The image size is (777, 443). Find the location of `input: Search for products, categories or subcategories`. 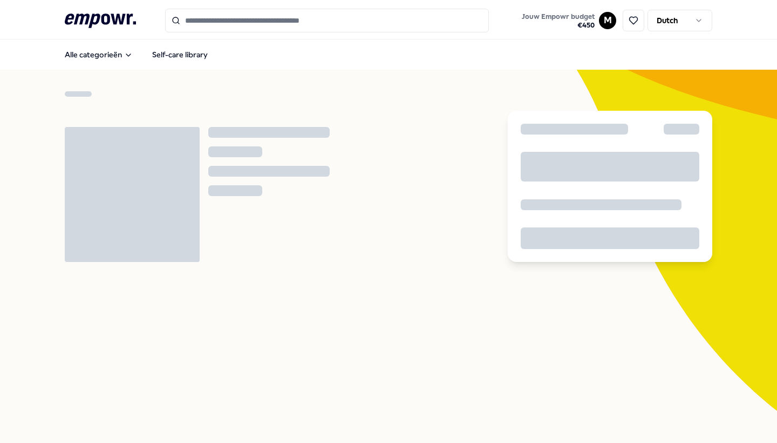

input: Search for products, categories or subcategories is located at coordinates (327, 21).